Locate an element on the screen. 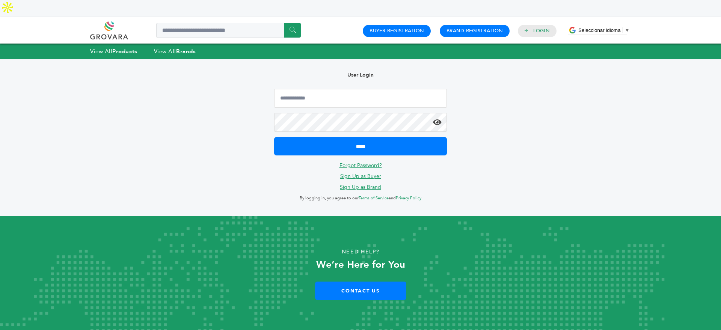  span: Seleccionar idioma is located at coordinates (600, 30).